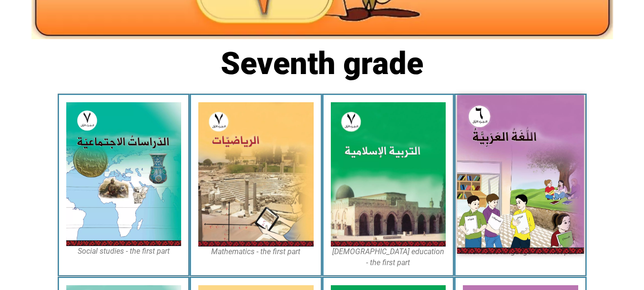 This screenshot has height=290, width=644. Describe the element at coordinates (256, 174) in the screenshot. I see `img: Math7A-Cover` at that location.